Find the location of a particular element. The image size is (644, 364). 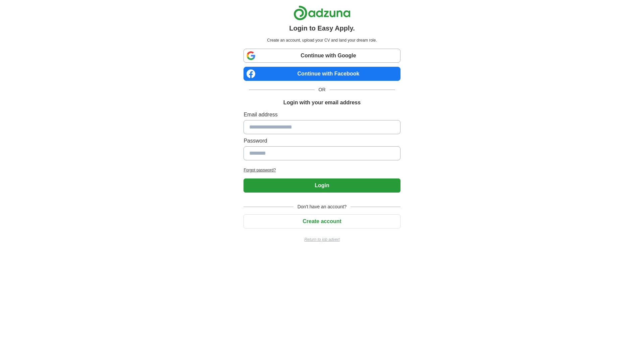

button: Create account is located at coordinates (322, 222).